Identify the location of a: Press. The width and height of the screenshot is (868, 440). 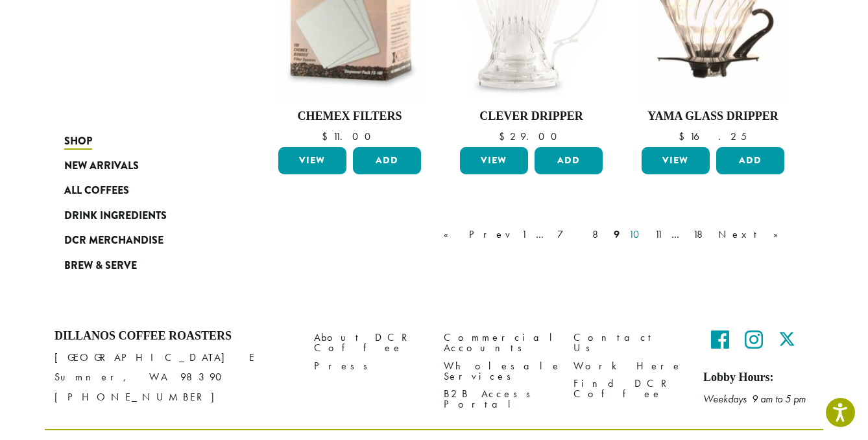
(369, 366).